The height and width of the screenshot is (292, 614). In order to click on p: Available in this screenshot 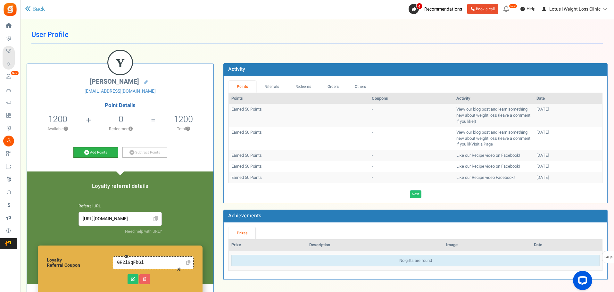, I will do `click(58, 129)`.